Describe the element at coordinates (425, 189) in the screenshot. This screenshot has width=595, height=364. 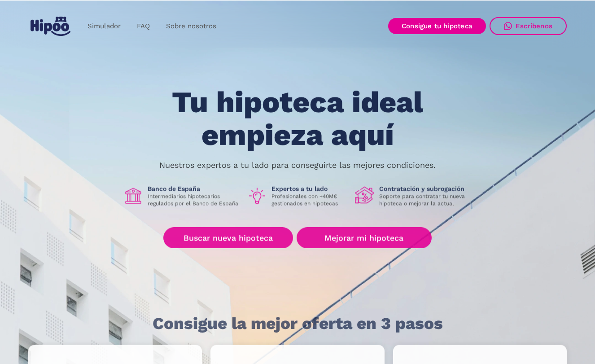
I see `h1: Contratación y subrogación` at that location.